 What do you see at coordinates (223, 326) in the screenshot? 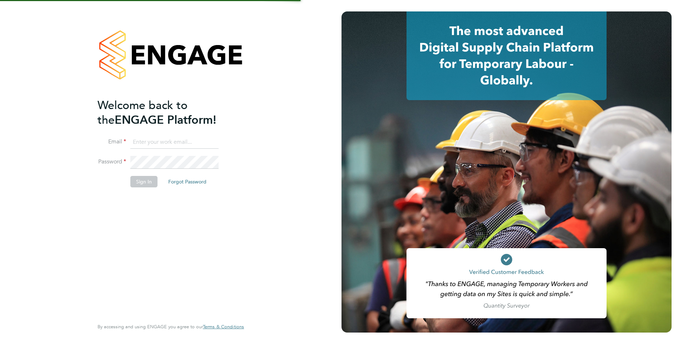
I see `span: Terms & Conditions` at bounding box center [223, 326].